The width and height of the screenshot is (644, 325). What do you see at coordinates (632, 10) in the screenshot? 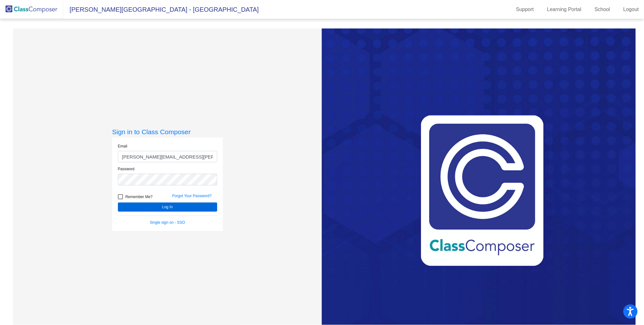
I see `a: Logout` at bounding box center [632, 10].